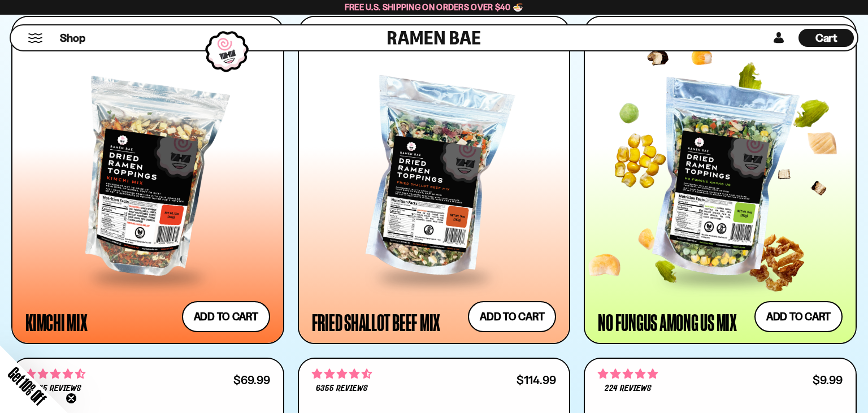 The height and width of the screenshot is (413, 868). Describe the element at coordinates (434, 180) in the screenshot. I see `a: 4.56 stars 9 reviews $31.99 Fried Shallot Beef Mix Add to cart` at that location.